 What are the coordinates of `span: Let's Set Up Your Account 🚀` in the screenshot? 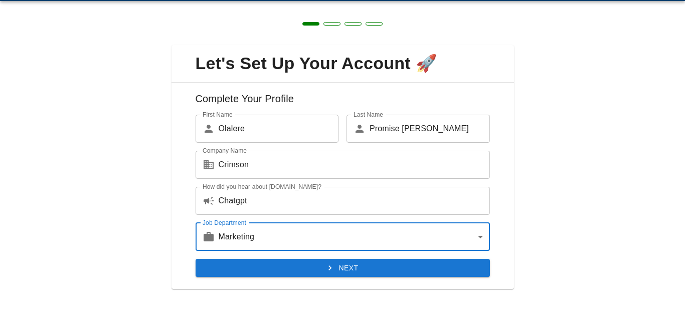 It's located at (342, 64).